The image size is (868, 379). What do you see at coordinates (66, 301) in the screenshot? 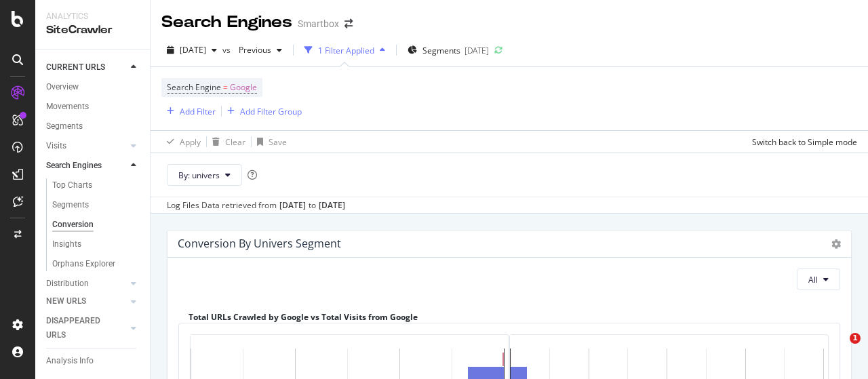
I see `div: NEW URLS` at bounding box center [66, 301].